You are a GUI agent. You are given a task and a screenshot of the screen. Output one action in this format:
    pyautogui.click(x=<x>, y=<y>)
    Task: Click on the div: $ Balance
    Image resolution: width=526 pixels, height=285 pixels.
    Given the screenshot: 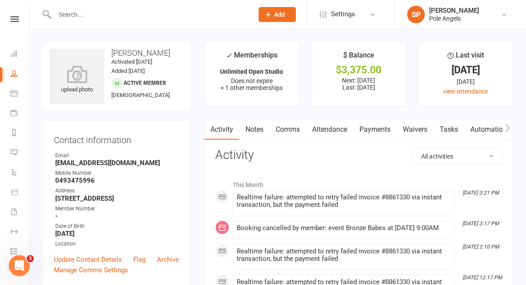 What is the action you would take?
    pyautogui.click(x=359, y=57)
    